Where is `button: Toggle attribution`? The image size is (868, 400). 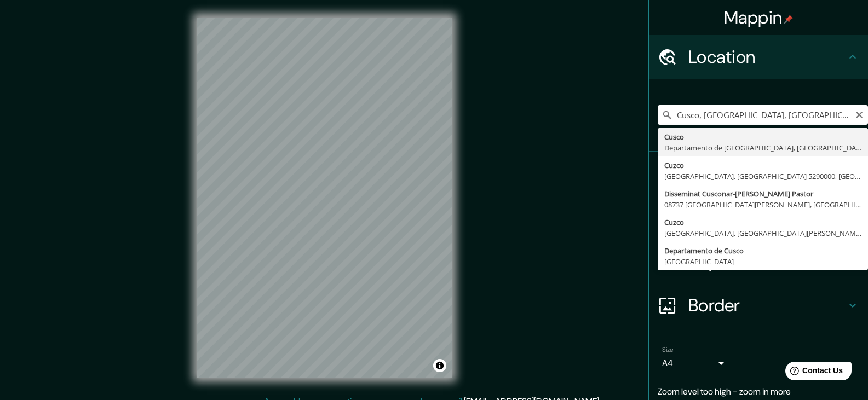
button: Toggle attribution is located at coordinates (440, 366).